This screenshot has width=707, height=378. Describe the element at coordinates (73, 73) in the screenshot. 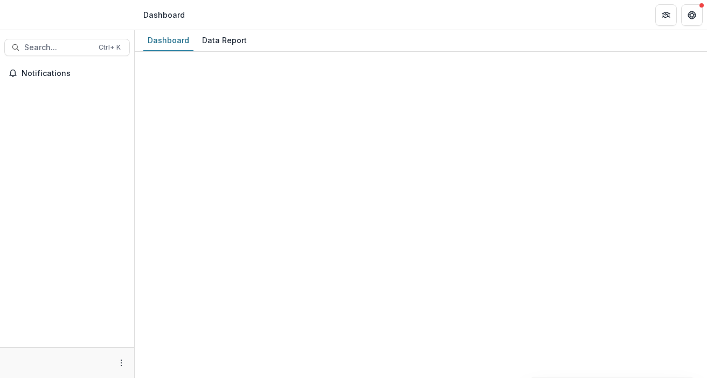

I see `span: Notifications` at that location.